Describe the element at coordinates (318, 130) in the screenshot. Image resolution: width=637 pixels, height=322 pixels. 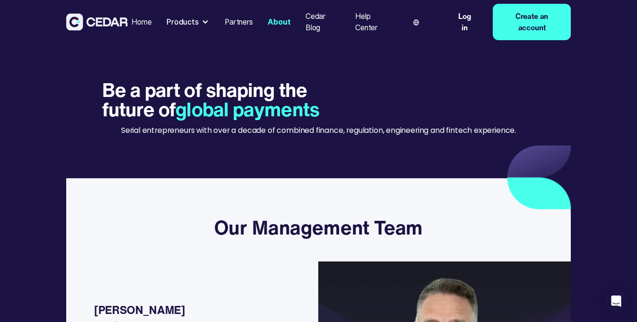
I see `p: Serial entrepreneurs with over a decade of combined finance, regulation, engineering and fintech ...` at that location.